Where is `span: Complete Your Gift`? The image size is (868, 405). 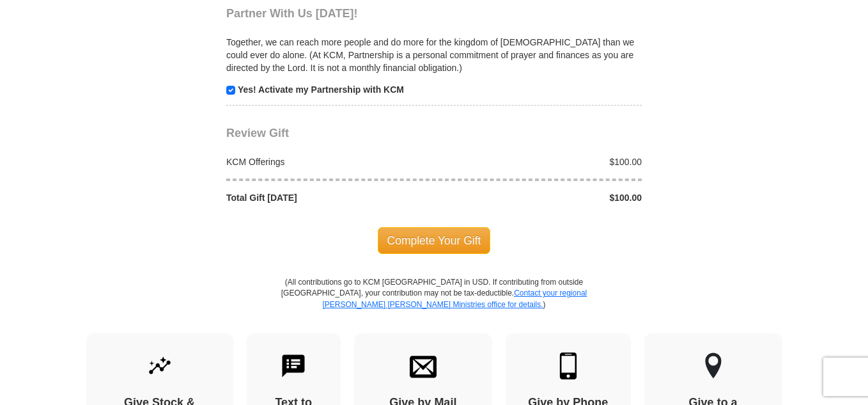
span: Complete Your Gift is located at coordinates (434, 240).